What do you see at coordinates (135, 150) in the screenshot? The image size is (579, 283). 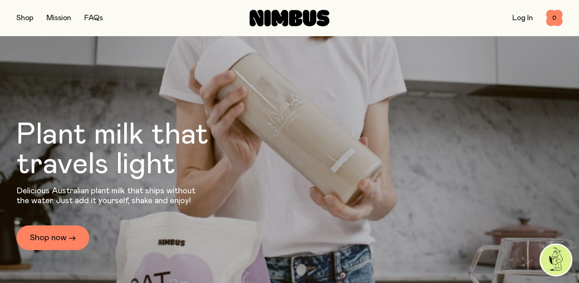 I see `h1: Plant milk that travels light` at bounding box center [135, 150].